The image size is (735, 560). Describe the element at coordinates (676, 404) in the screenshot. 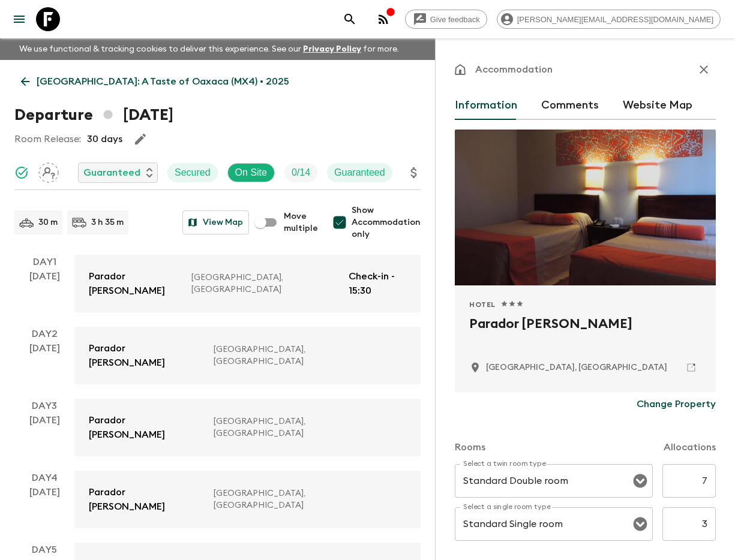

I see `p: Change Property` at that location.